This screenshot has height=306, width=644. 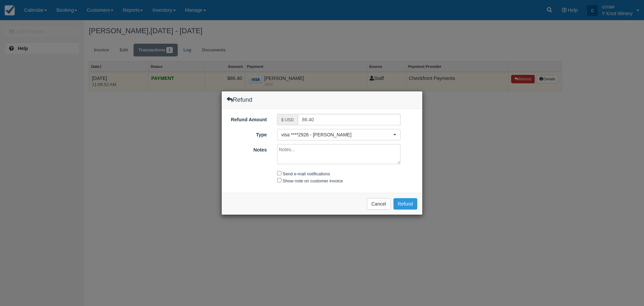 I want to click on small: $ USD, so click(x=288, y=120).